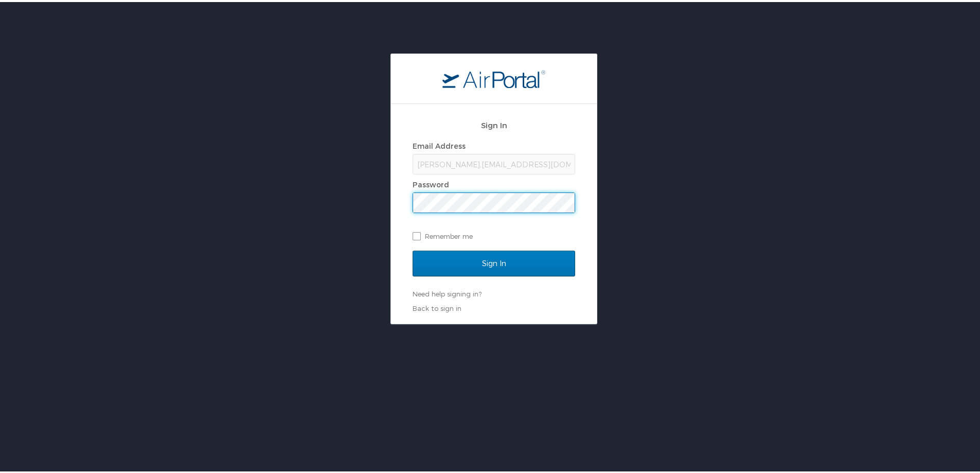 This screenshot has width=980, height=473. I want to click on label: Email Address, so click(438, 144).